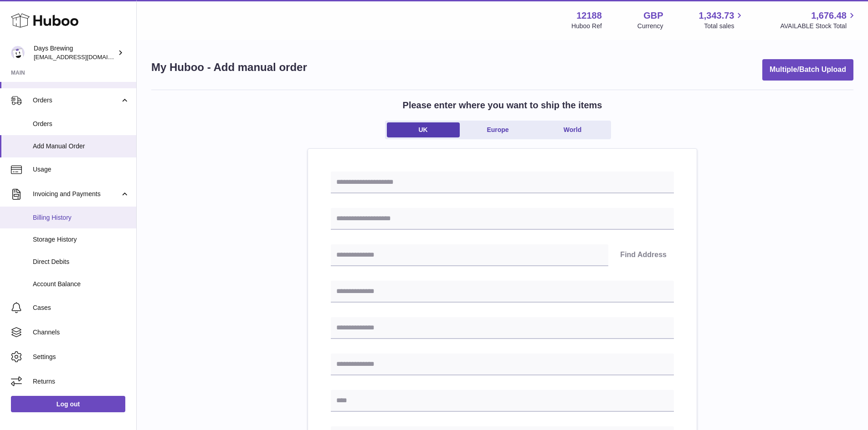 This screenshot has height=430, width=868. What do you see at coordinates (81, 146) in the screenshot?
I see `span: Add Manual Order` at bounding box center [81, 146].